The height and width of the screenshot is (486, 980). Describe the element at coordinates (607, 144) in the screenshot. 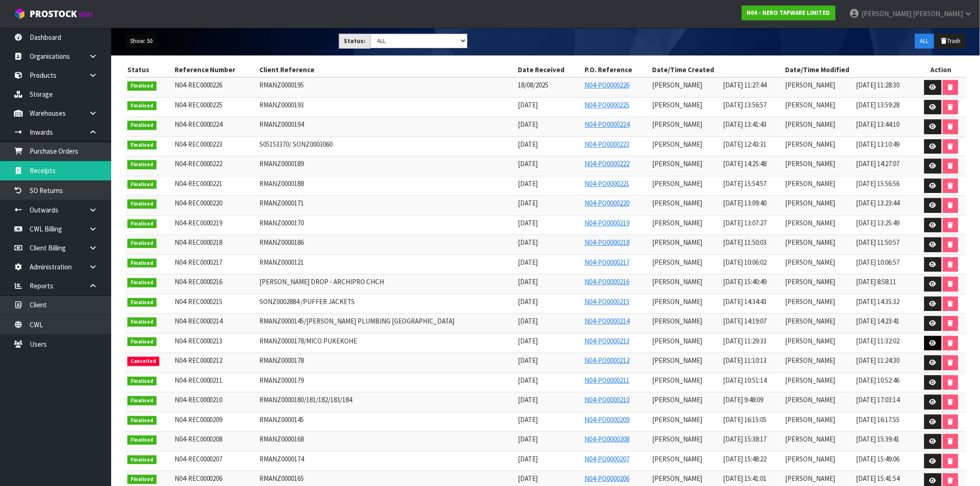

I see `a: N04-PO0000223` at that location.